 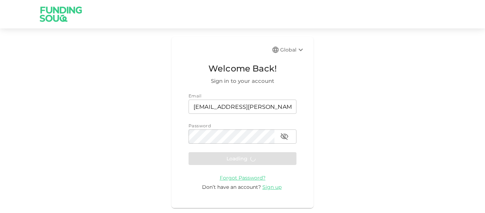 I want to click on a: Forgot Password?, so click(x=242, y=177).